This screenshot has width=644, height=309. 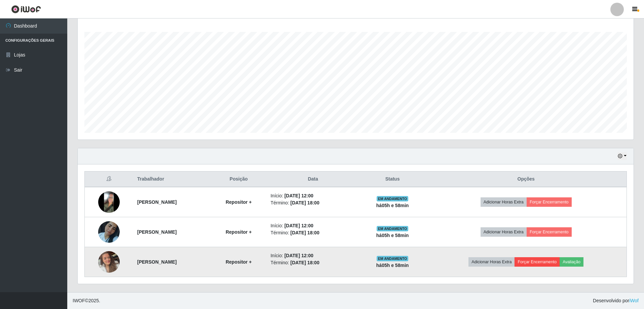 I want to click on img: 1748484954184.jpeg, so click(x=109, y=202).